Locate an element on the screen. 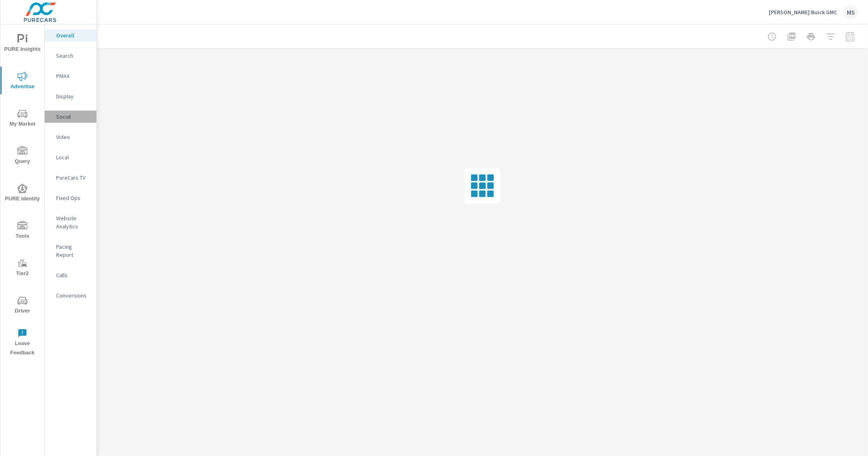 The width and height of the screenshot is (868, 456). div: Fixed Ops is located at coordinates (70, 198).